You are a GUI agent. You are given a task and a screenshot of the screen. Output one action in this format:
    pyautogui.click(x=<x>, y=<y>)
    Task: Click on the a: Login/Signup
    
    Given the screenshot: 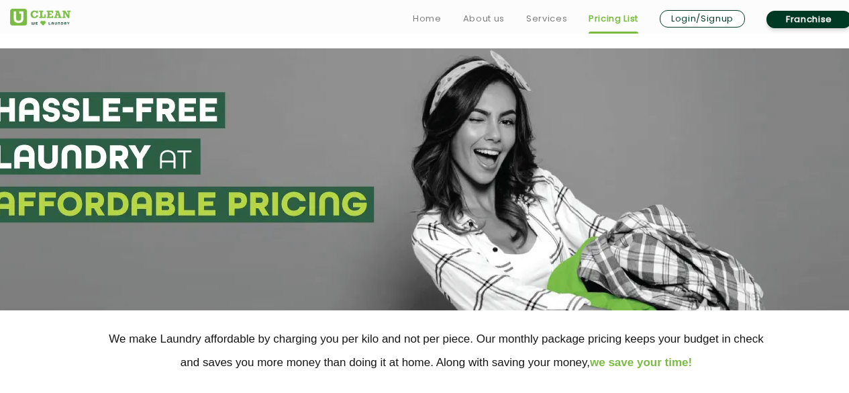 What is the action you would take?
    pyautogui.click(x=702, y=19)
    